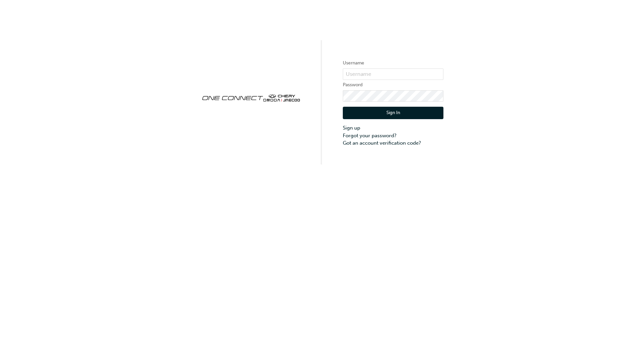 The height and width of the screenshot is (346, 644). What do you see at coordinates (393, 143) in the screenshot?
I see `a: Got an account verification code?` at bounding box center [393, 143].